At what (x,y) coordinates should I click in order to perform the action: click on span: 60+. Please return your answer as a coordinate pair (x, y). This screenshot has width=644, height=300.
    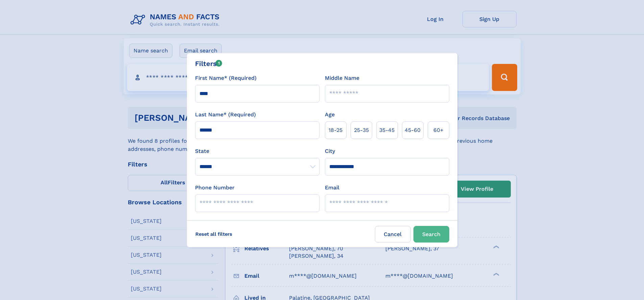
    Looking at the image, I should click on (438, 131).